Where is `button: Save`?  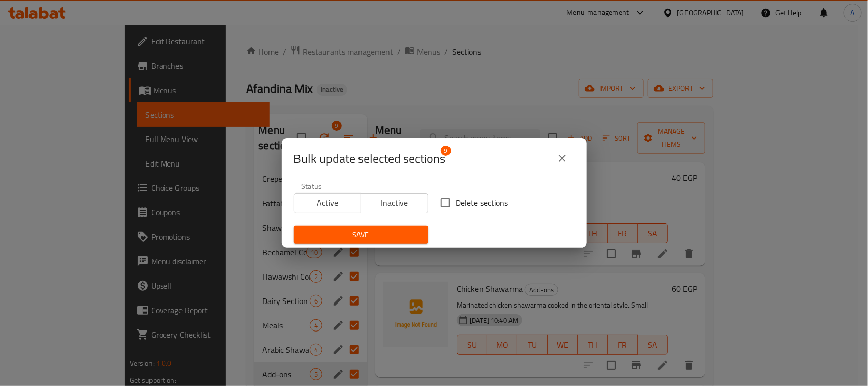
button: Save is located at coordinates (361, 235).